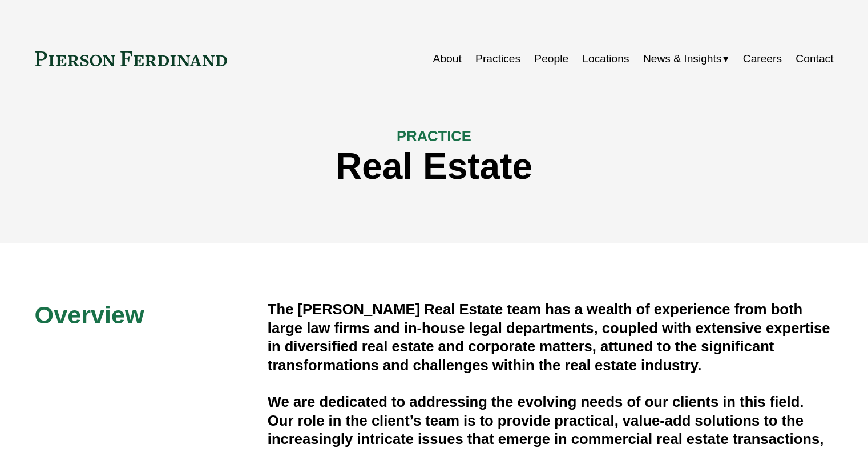 The image size is (868, 452). What do you see at coordinates (686, 59) in the screenshot?
I see `a: folder dropdown` at bounding box center [686, 59].